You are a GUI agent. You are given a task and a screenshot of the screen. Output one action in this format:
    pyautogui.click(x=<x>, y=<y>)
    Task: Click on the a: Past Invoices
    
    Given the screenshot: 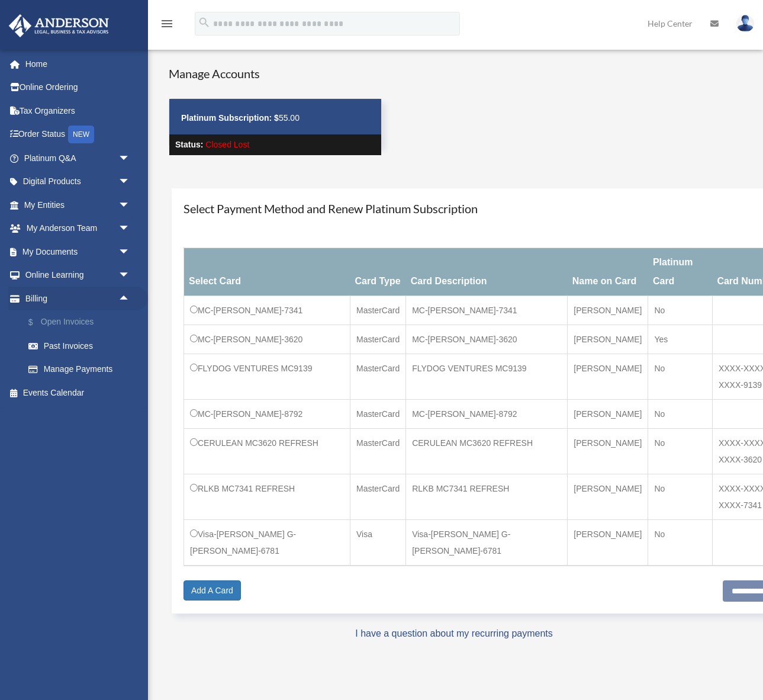 What is the action you would take?
    pyautogui.click(x=82, y=346)
    